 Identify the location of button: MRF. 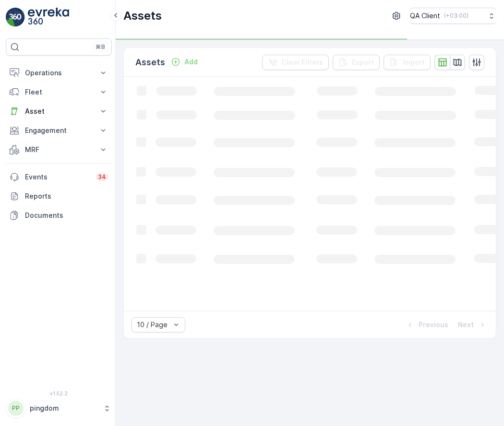
(58, 150).